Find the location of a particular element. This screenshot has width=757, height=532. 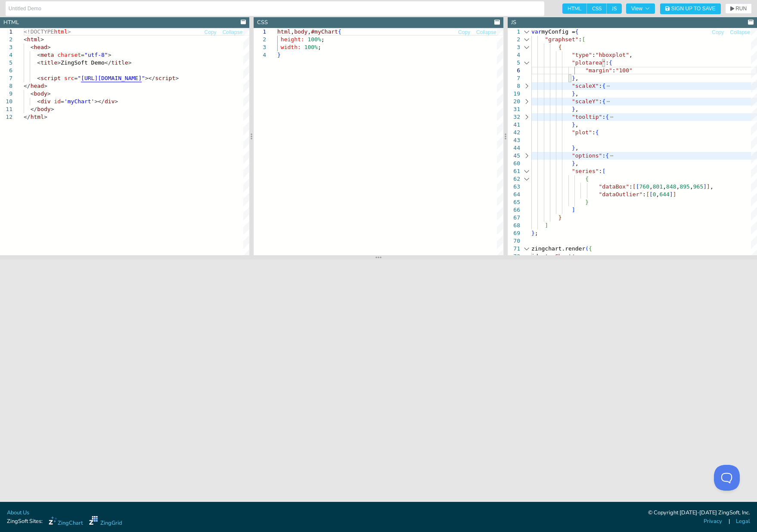

span: "options" is located at coordinates (587, 155).